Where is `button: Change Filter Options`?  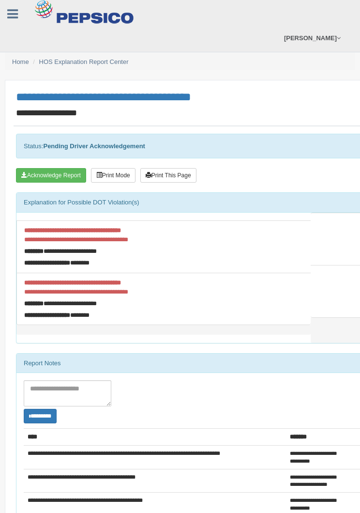
button: Change Filter Options is located at coordinates (40, 416).